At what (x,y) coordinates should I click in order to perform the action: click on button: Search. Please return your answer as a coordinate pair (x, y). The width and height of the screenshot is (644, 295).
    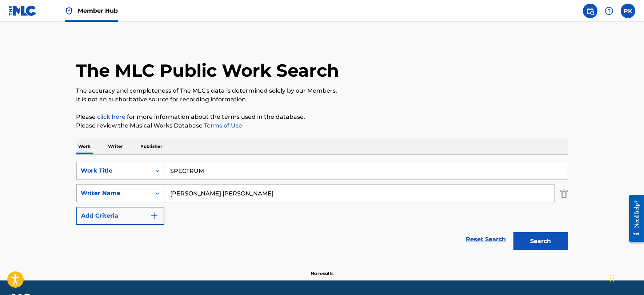
    Looking at the image, I should click on (541, 241).